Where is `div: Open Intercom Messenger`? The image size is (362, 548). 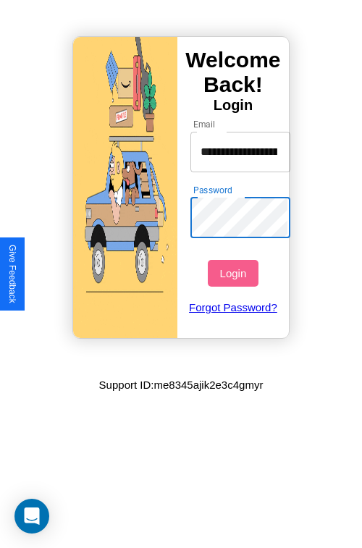 div: Open Intercom Messenger is located at coordinates (32, 516).